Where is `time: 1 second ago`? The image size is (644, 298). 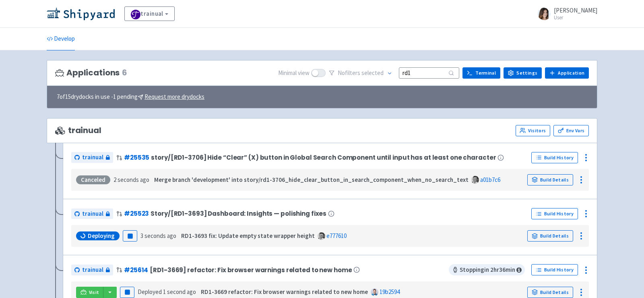 time: 1 second ago is located at coordinates (179, 291).